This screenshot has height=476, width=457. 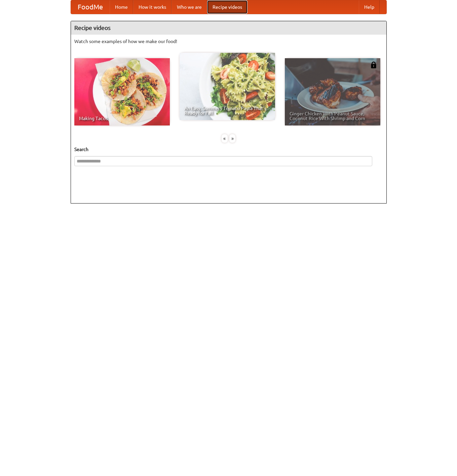 I want to click on a: Who we are, so click(x=189, y=7).